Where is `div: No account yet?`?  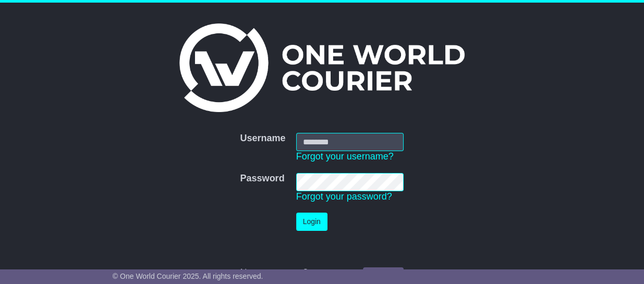 div: No account yet? is located at coordinates (322, 273).